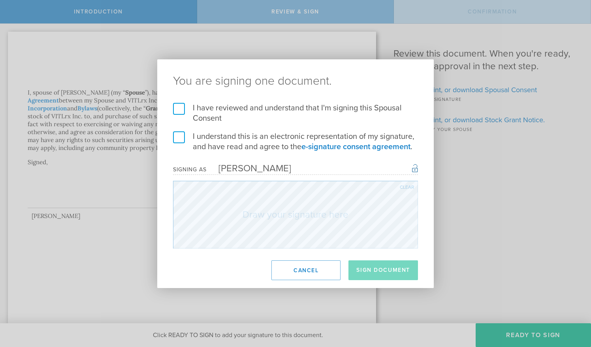 The width and height of the screenshot is (591, 347). What do you see at coordinates (306, 270) in the screenshot?
I see `button: Cancel` at bounding box center [306, 270].